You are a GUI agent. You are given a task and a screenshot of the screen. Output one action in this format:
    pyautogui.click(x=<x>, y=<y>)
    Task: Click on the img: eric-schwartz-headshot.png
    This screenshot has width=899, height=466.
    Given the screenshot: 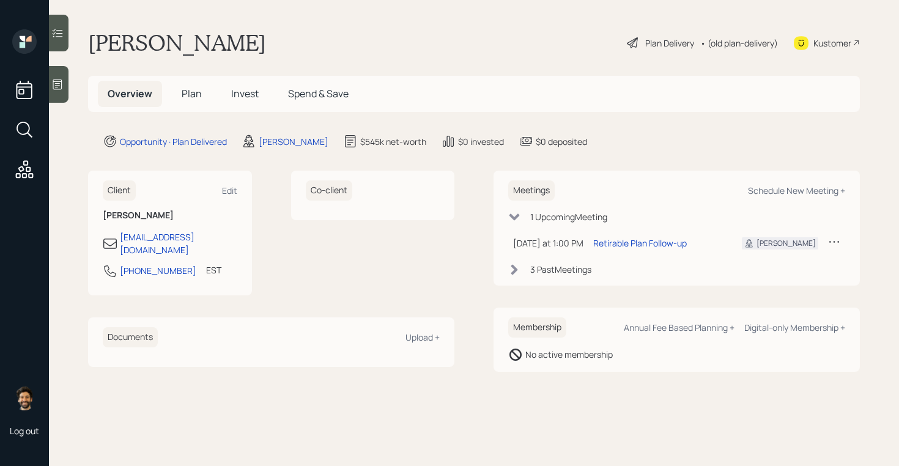 What is the action you would take?
    pyautogui.click(x=24, y=398)
    